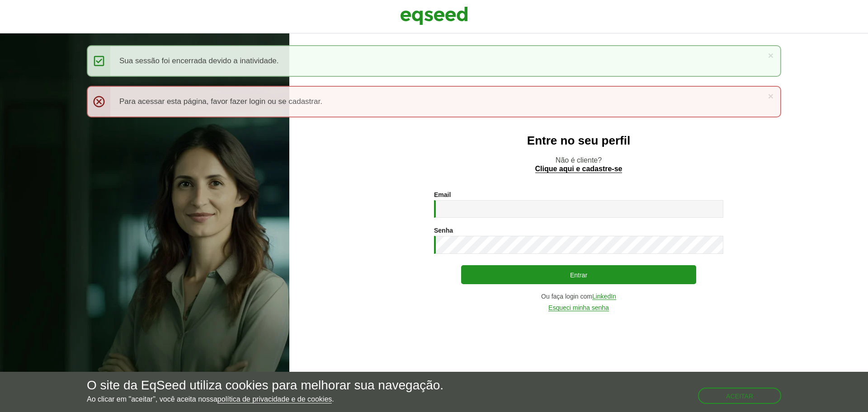 The image size is (868, 412). What do you see at coordinates (579, 275) in the screenshot?
I see `button: Entrar` at bounding box center [579, 275].